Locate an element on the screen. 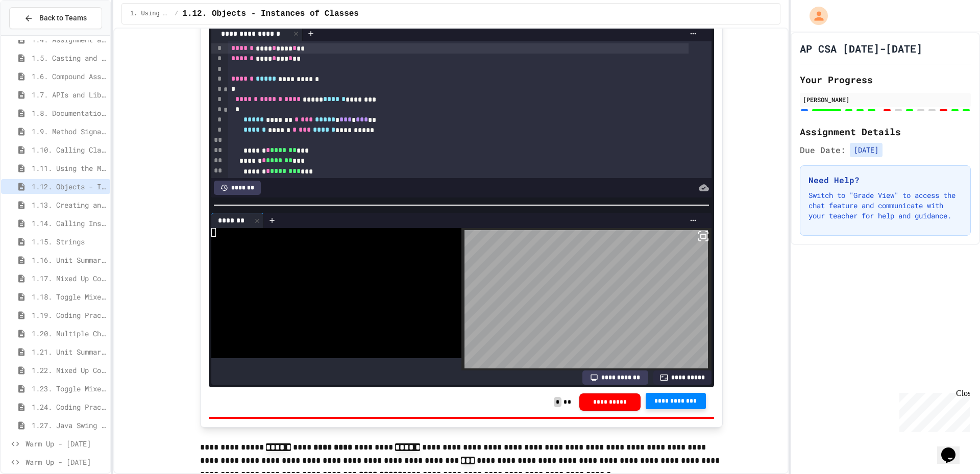 The height and width of the screenshot is (474, 980). span: 1. Using Objects and Methods is located at coordinates (150, 14).